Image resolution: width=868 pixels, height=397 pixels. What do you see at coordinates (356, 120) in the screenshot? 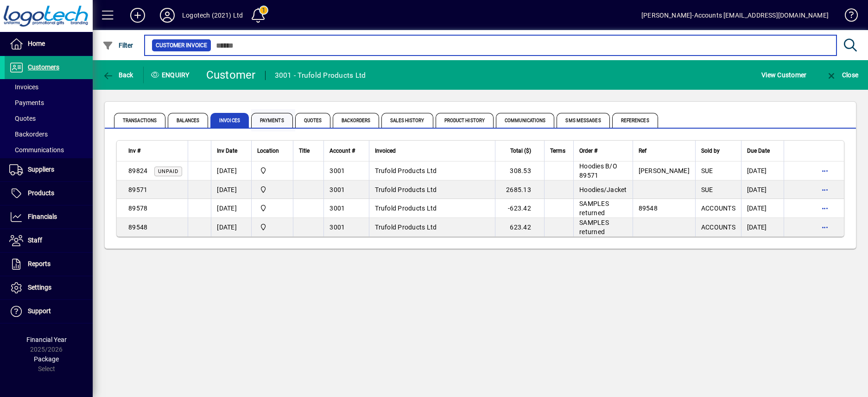
I see `span: Backorders` at bounding box center [356, 120].